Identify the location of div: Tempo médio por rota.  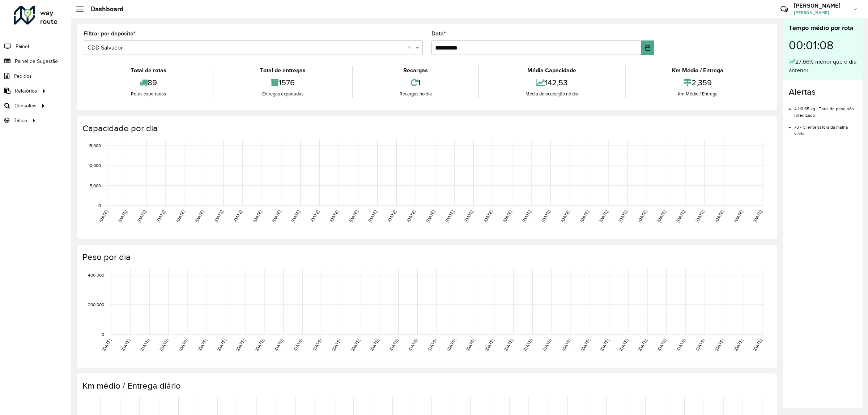
(823, 28).